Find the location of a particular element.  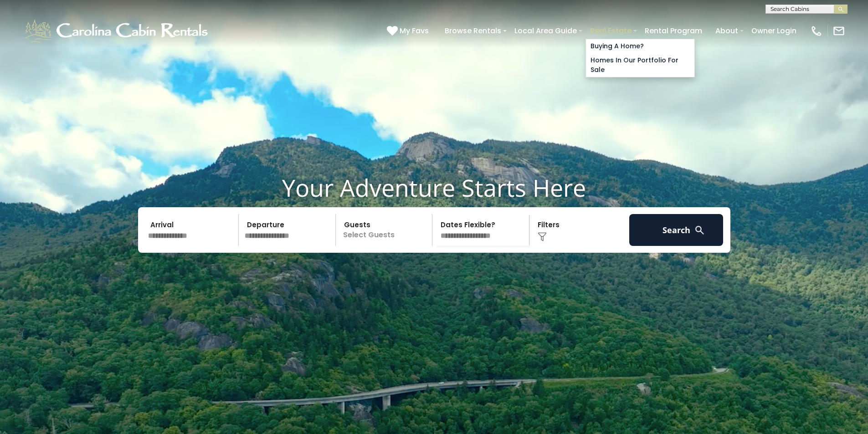

span: My Favs is located at coordinates (414, 31).